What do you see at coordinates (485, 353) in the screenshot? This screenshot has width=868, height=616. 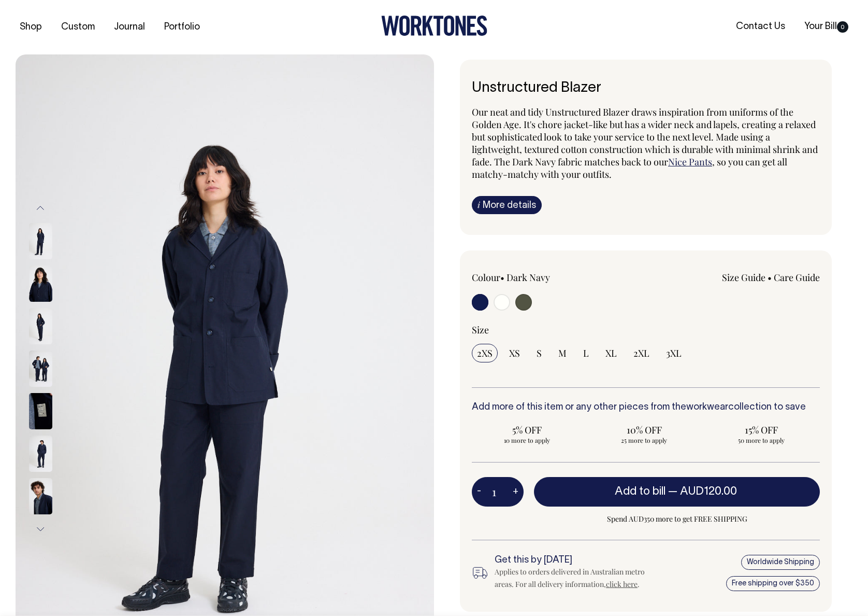 I see `span: 2XS` at bounding box center [485, 353].